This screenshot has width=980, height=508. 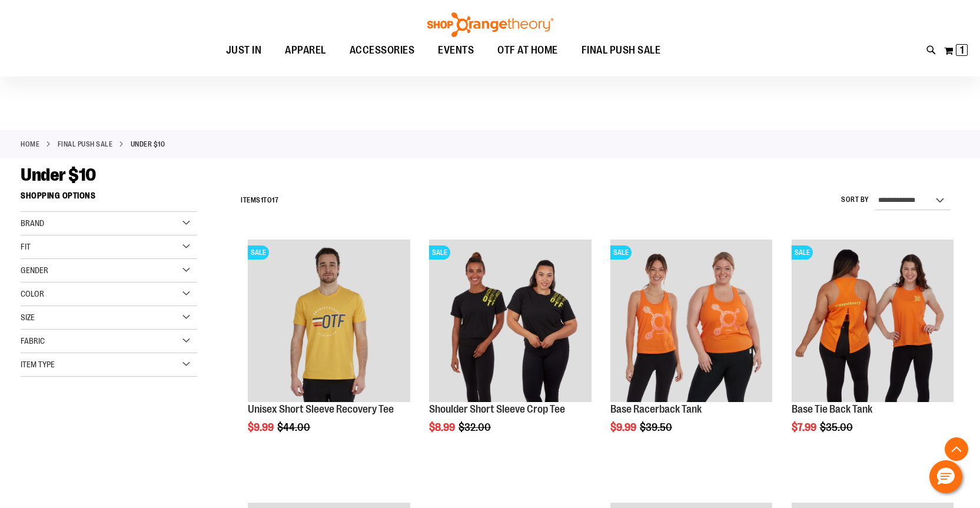 I want to click on h2: Items to, so click(x=260, y=200).